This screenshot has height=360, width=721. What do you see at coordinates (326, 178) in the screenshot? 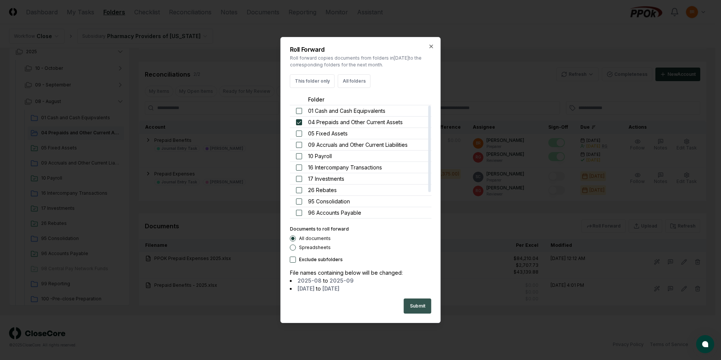
I see `span: 17 Investments` at bounding box center [326, 178].